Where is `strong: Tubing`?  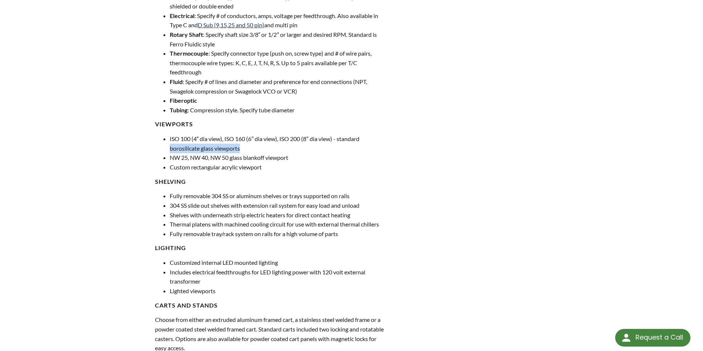
strong: Tubing is located at coordinates (179, 110).